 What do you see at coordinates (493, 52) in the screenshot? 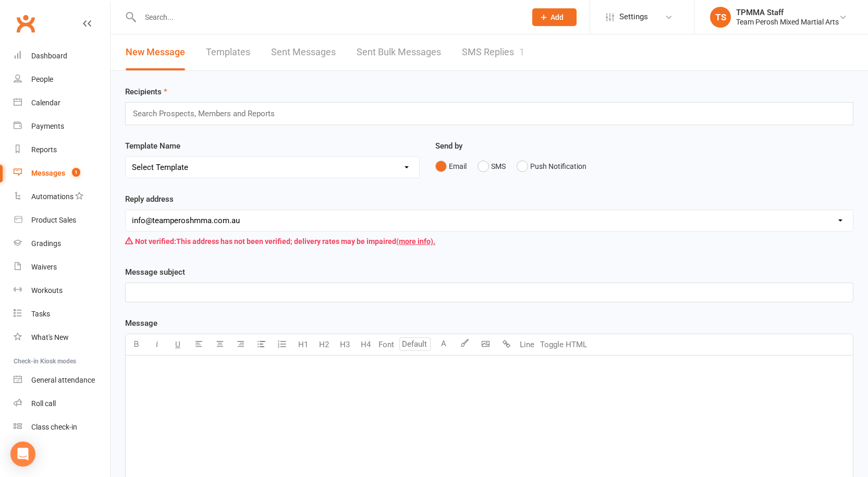
I see `a: SMS Replies1` at bounding box center [493, 52].